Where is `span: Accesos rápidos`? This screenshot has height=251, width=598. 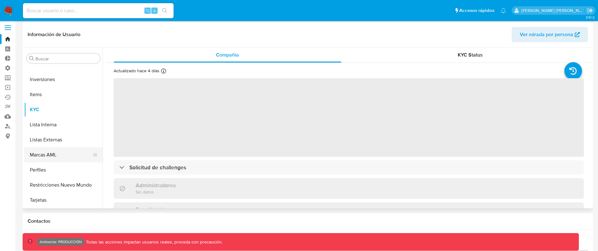
span: Accesos rápidos is located at coordinates (477, 10).